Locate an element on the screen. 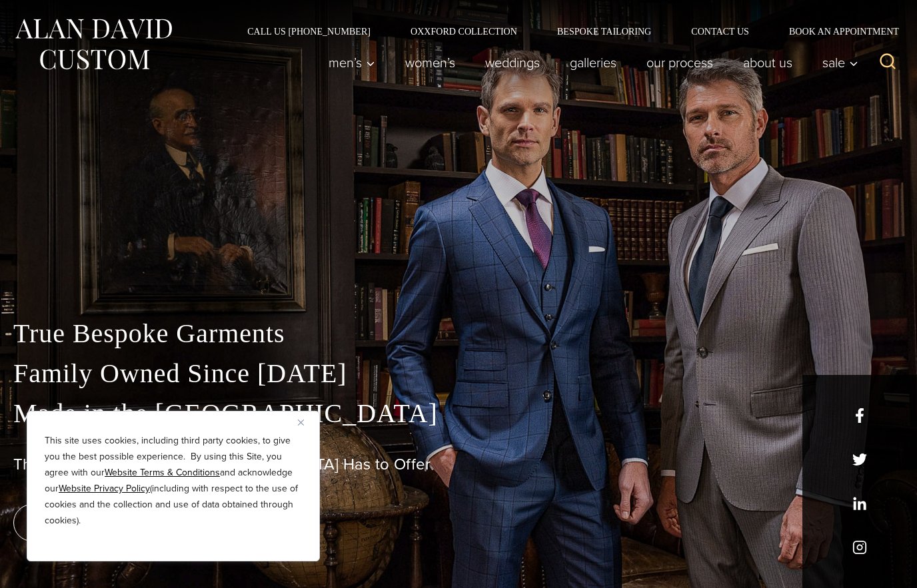 The height and width of the screenshot is (588, 917). a: Bespoke Tailoring is located at coordinates (604, 31).